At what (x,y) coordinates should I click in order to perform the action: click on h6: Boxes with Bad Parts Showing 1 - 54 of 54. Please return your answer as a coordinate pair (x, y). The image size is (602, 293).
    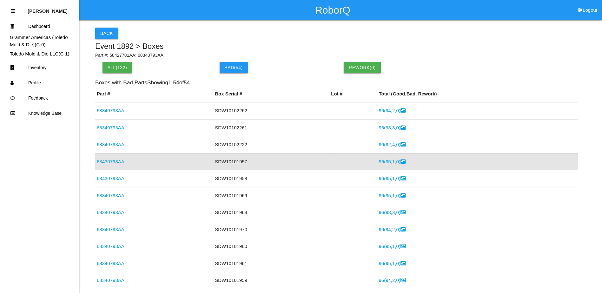
    Looking at the image, I should click on (336, 82).